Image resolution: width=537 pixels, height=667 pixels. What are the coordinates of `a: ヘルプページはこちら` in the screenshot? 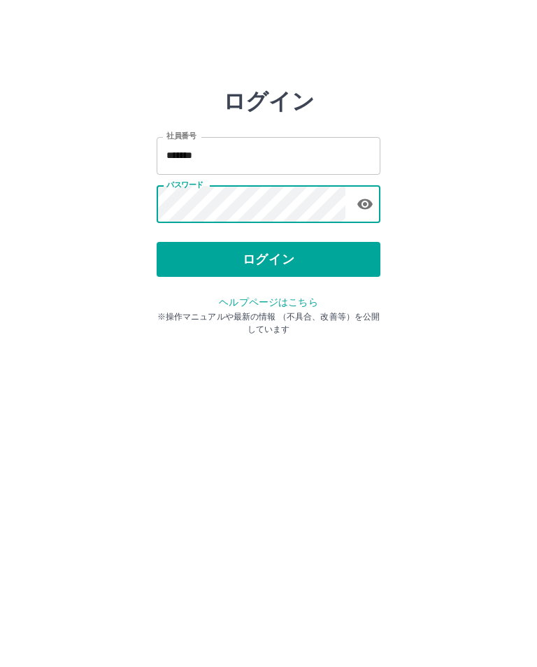 It's located at (268, 302).